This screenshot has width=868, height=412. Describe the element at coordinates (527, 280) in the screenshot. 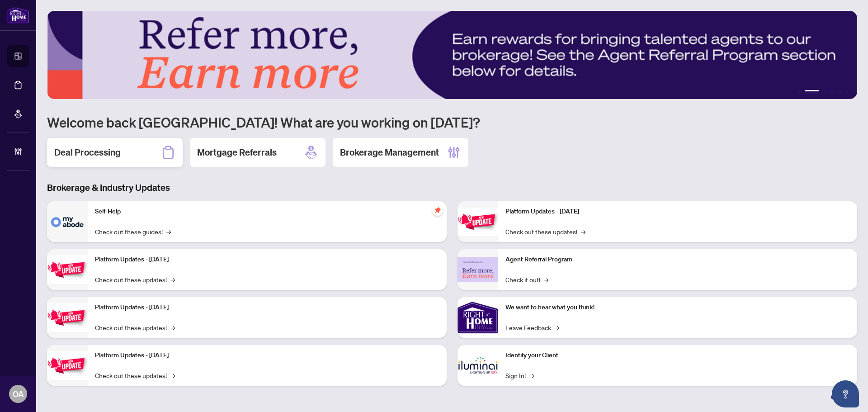

I see `a: Check it out!→` at that location.